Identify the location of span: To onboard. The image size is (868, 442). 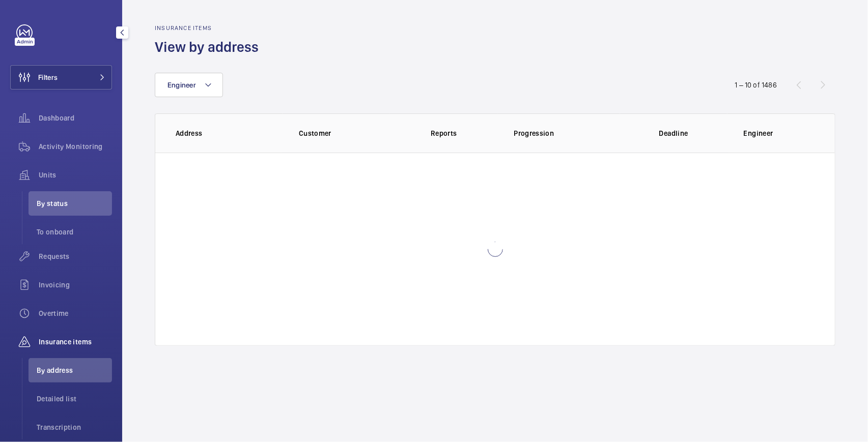
(74, 232).